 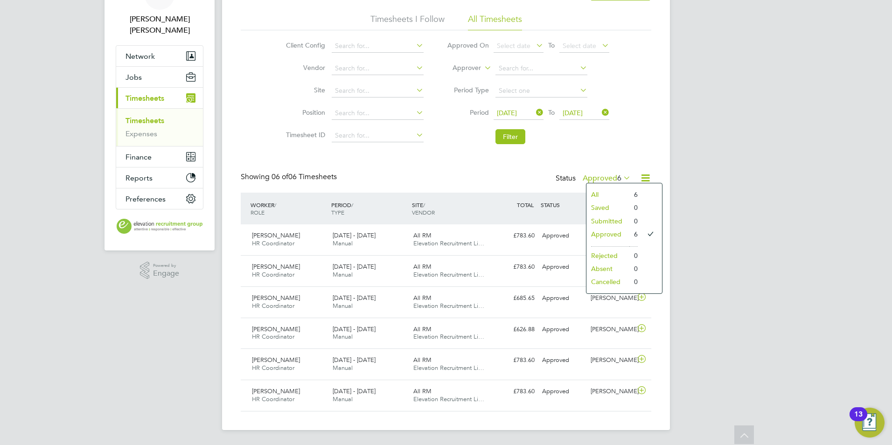 I want to click on a: Powered byEngage, so click(x=160, y=271).